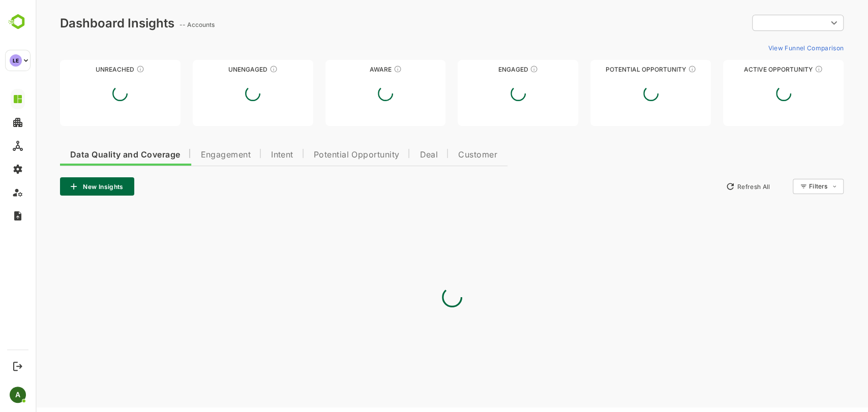 Image resolution: width=868 pixels, height=412 pixels. What do you see at coordinates (61, 187) in the screenshot?
I see `button: New Insights` at bounding box center [61, 187].